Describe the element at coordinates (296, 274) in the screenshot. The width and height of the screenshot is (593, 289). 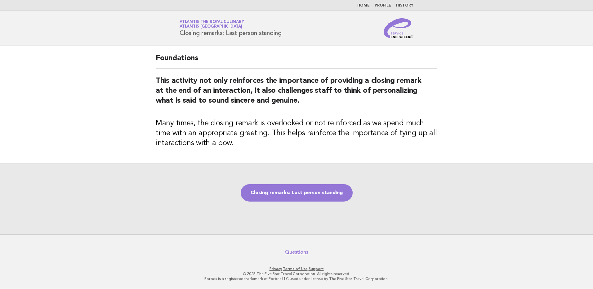
I see `p: © 2025 The Five Star Travel Corporation. All rights reserved.` at that location.